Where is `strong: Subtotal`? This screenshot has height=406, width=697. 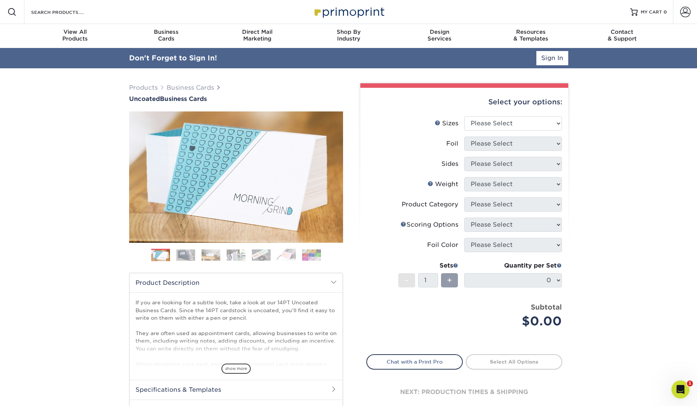 strong: Subtotal is located at coordinates (546, 307).